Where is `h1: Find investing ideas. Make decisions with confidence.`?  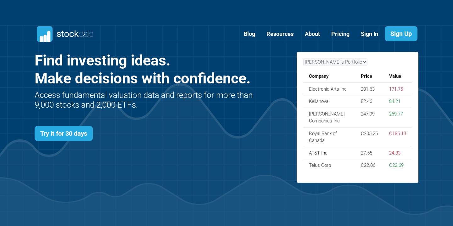 h1: Find investing ideas. Make decisions with confidence. is located at coordinates (144, 69).